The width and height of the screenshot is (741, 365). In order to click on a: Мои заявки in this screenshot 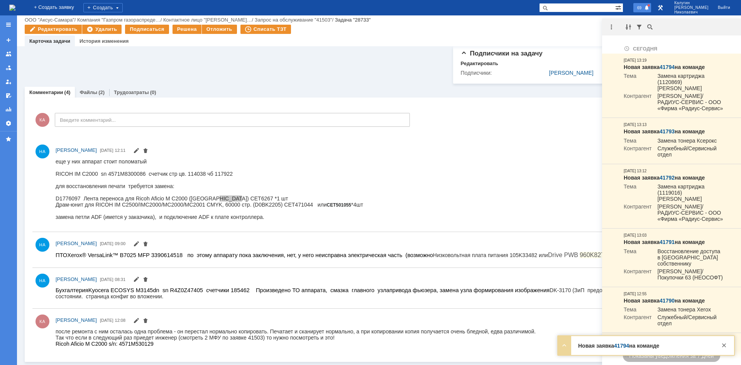, I will do `click(8, 82)`.